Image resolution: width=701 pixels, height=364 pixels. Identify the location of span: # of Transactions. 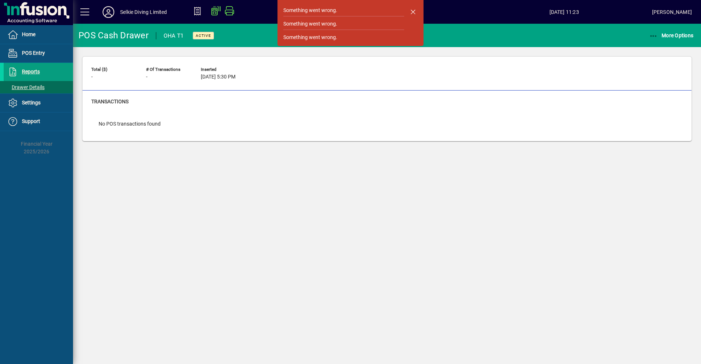
(168, 69).